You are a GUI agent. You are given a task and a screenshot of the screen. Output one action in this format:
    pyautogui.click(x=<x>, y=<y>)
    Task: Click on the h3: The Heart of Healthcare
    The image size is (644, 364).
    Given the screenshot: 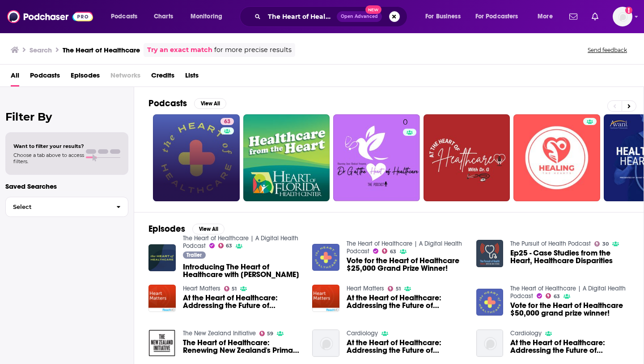 What is the action you would take?
    pyautogui.click(x=101, y=49)
    